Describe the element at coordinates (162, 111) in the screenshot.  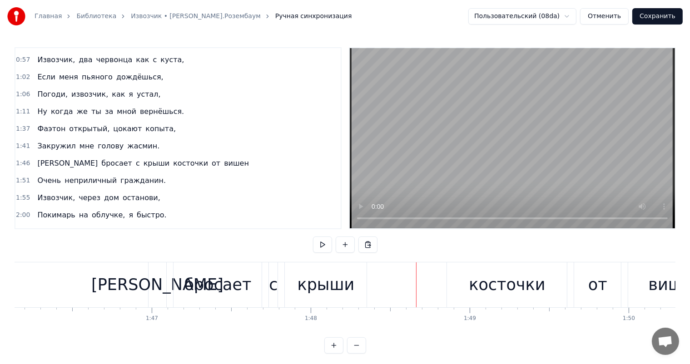
I see `span: вернёшься.` at that location.